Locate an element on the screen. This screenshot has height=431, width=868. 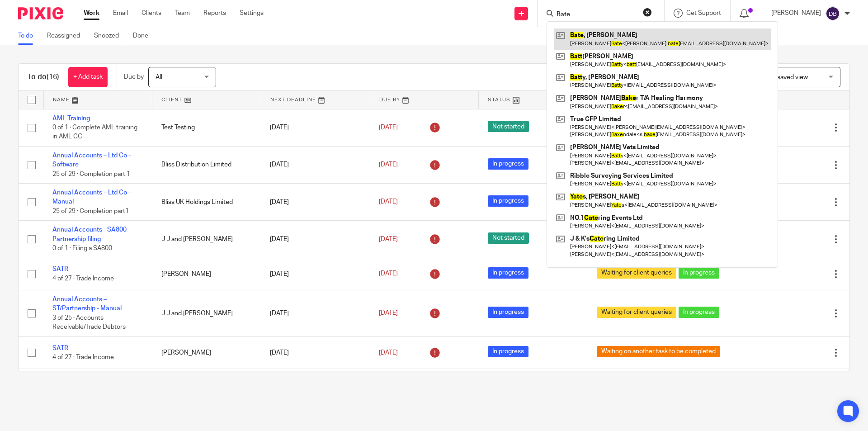
a: Annual Accounts - SA800 Partnership filing is located at coordinates (89, 234).